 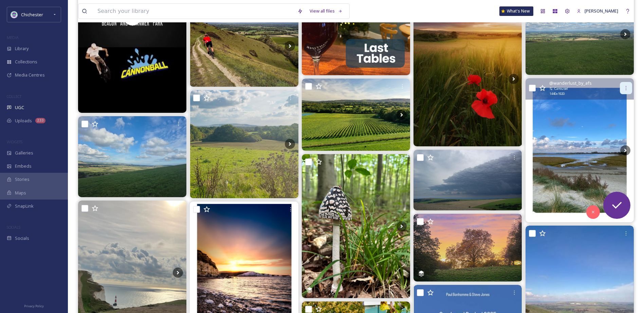 I want to click on div: View all files, so click(x=326, y=11).